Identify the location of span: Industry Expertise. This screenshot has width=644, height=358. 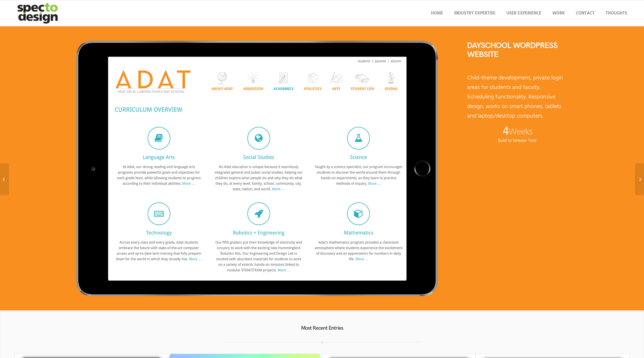
(475, 13).